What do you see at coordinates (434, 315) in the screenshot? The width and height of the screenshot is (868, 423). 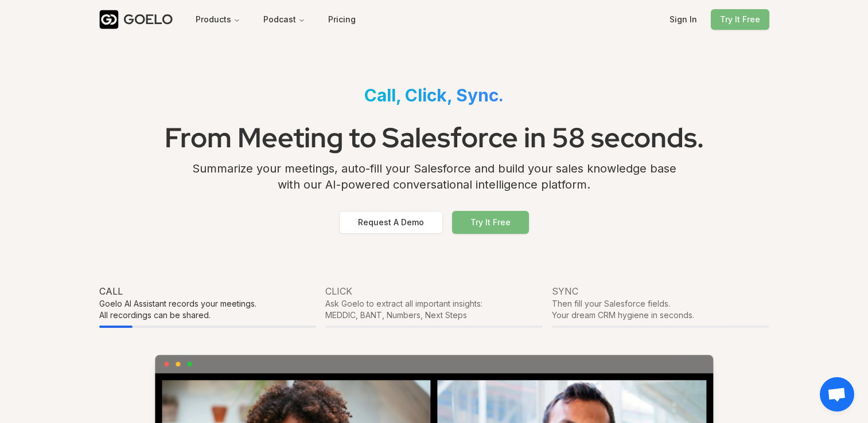 I see `div: MEDDIC, BANT, Numbers, Next Steps` at bounding box center [434, 315].